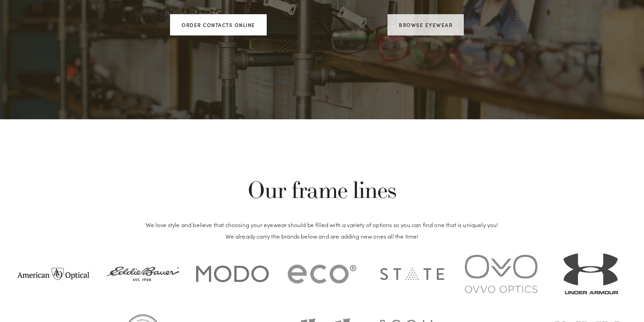 The width and height of the screenshot is (644, 322). I want to click on img: ovvo-frames.png, so click(501, 273).